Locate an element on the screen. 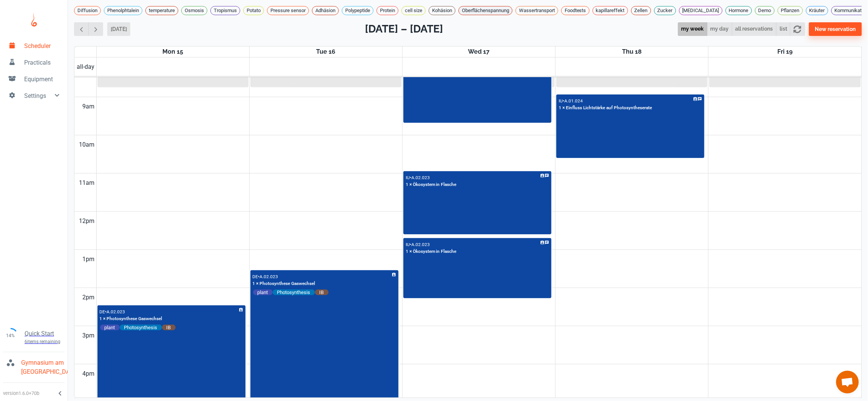 Image resolution: width=868 pixels, height=401 pixels. div: 3pm is located at coordinates (89, 335).